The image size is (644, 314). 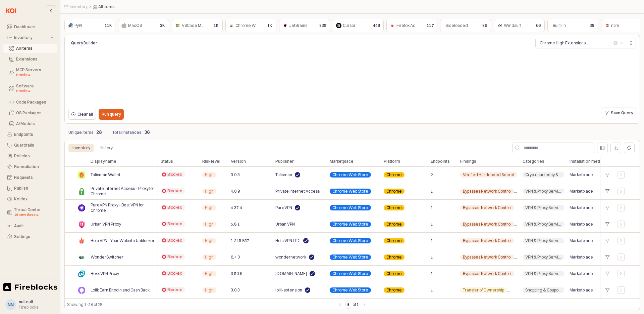 I want to click on div: Built-in, so click(x=559, y=25).